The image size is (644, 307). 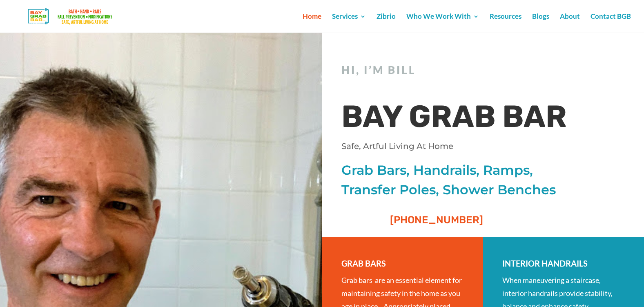 What do you see at coordinates (386, 23) in the screenshot?
I see `a: Zibrio` at bounding box center [386, 23].